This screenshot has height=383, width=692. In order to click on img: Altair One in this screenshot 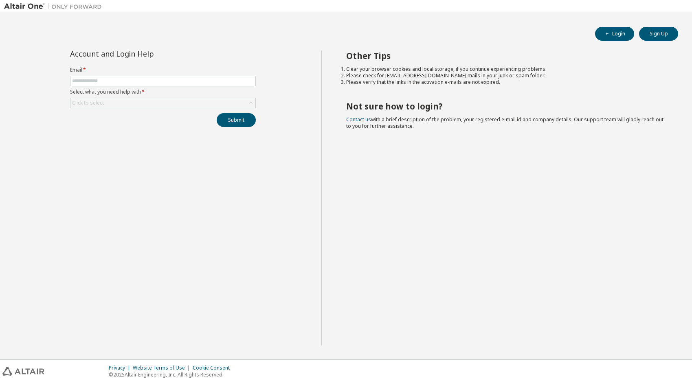, I will do `click(55, 7)`.